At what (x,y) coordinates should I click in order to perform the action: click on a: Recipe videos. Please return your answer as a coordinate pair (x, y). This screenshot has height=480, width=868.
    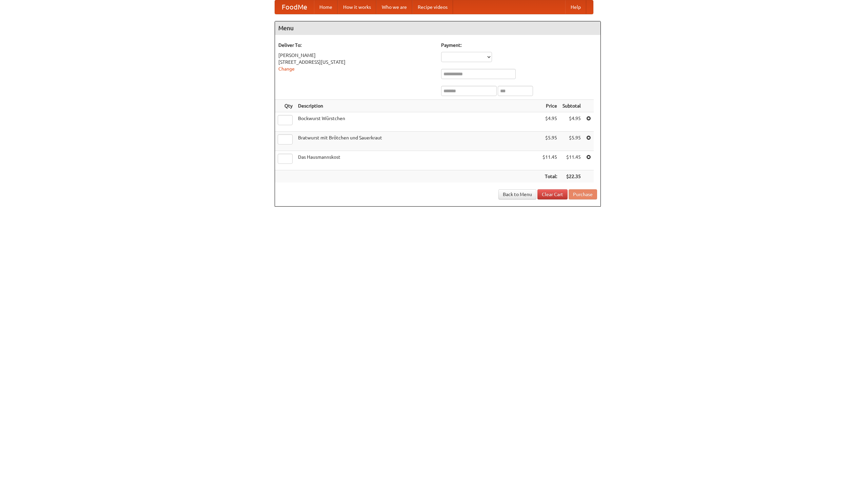
    Looking at the image, I should click on (432, 7).